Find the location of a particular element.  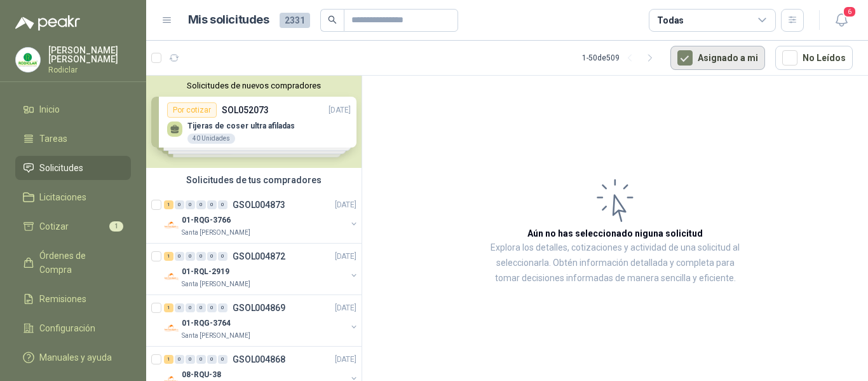

h3: Aún no has seleccionado niguna solicitud is located at coordinates (615, 234).